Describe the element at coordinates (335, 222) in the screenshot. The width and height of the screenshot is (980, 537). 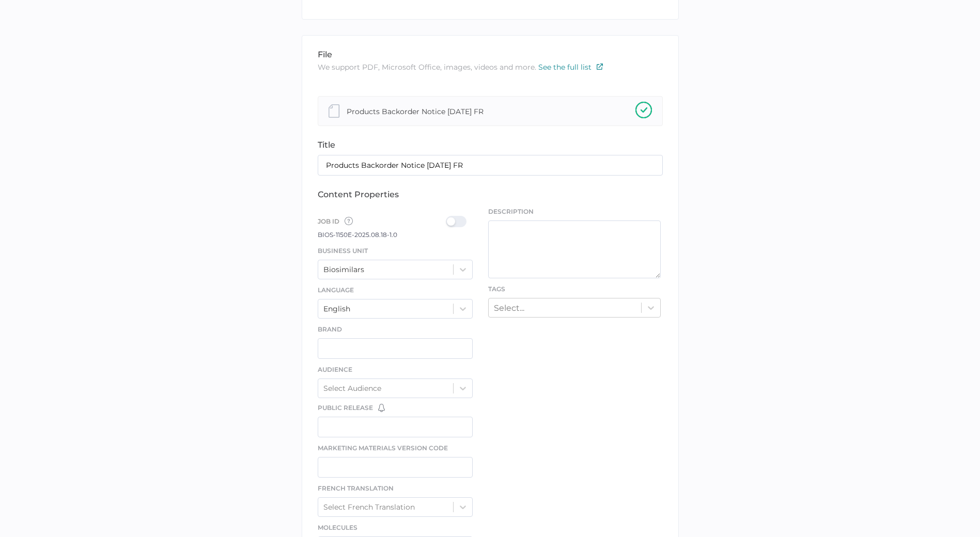
I see `span: Job ID` at that location.